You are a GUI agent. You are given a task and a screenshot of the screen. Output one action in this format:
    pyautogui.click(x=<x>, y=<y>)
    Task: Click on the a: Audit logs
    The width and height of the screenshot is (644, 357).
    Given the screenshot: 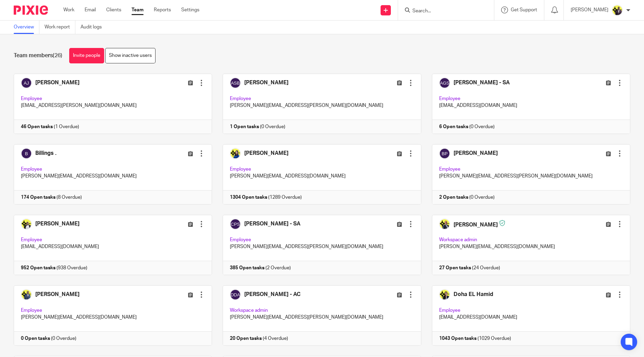 What is the action you would take?
    pyautogui.click(x=93, y=27)
    